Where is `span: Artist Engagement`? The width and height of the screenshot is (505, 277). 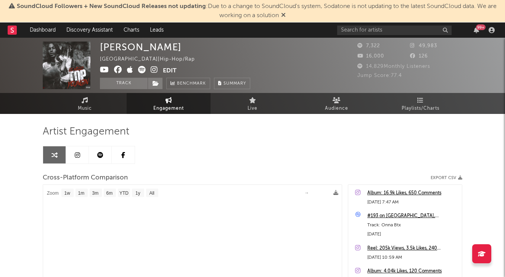 span: Artist Engagement is located at coordinates (86, 132).